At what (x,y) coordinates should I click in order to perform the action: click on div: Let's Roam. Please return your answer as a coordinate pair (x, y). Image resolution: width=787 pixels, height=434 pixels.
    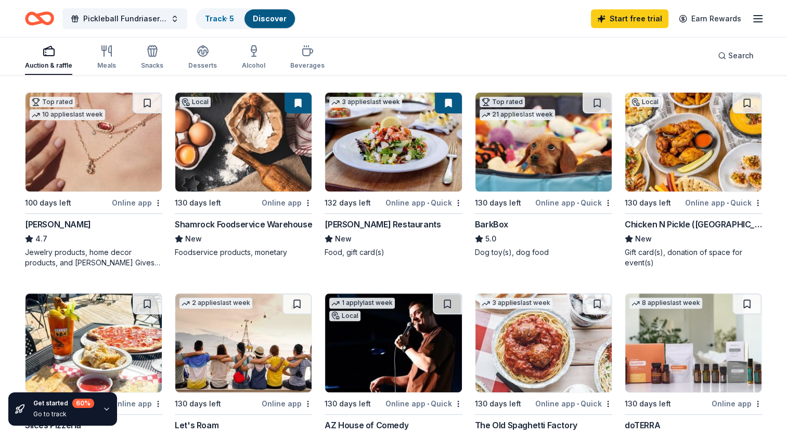
    Looking at the image, I should click on (197, 425).